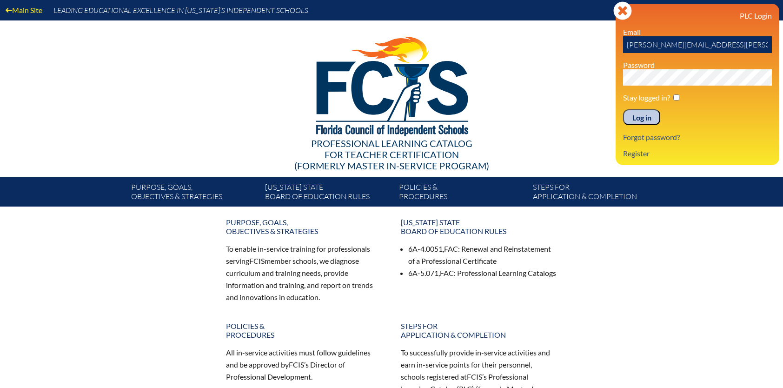 Image resolution: width=783 pixels, height=388 pixels. What do you see at coordinates (483, 255) in the screenshot?
I see `li: 6A-4.0051, : Renewal and Reinstatement of a Professional Certificate` at bounding box center [483, 255].